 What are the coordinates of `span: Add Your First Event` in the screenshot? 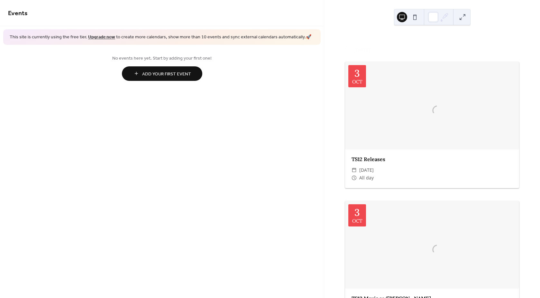 It's located at (167, 74).